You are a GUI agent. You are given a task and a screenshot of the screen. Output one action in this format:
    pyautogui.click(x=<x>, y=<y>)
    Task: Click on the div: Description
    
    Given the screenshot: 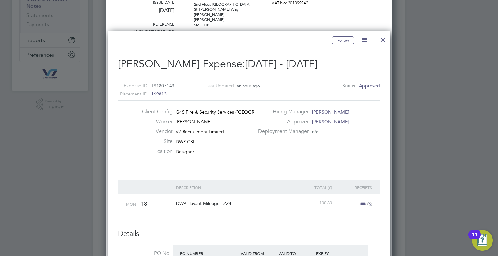 What is the action you would take?
    pyautogui.click(x=234, y=188)
    